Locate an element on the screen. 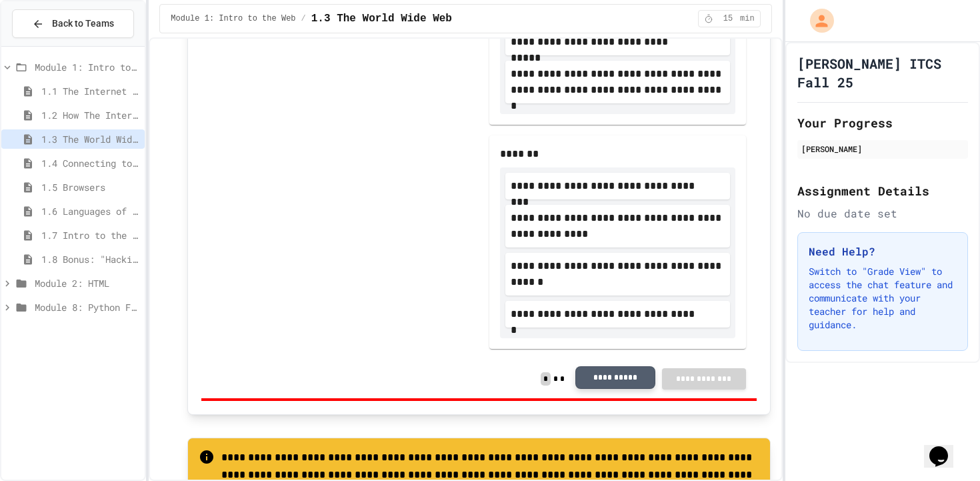  div: My Account is located at coordinates (816, 20).